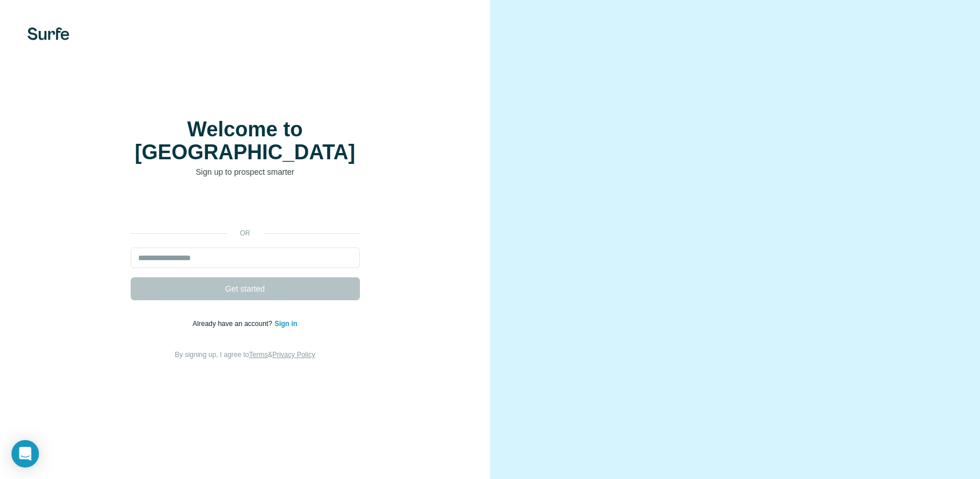  I want to click on div: Open Intercom Messenger, so click(25, 453).